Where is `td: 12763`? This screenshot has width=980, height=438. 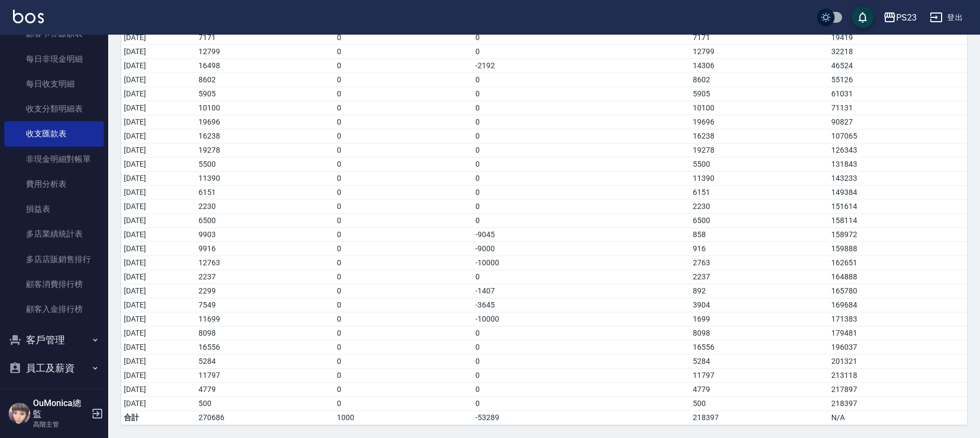
td: 12763 is located at coordinates (265, 263).